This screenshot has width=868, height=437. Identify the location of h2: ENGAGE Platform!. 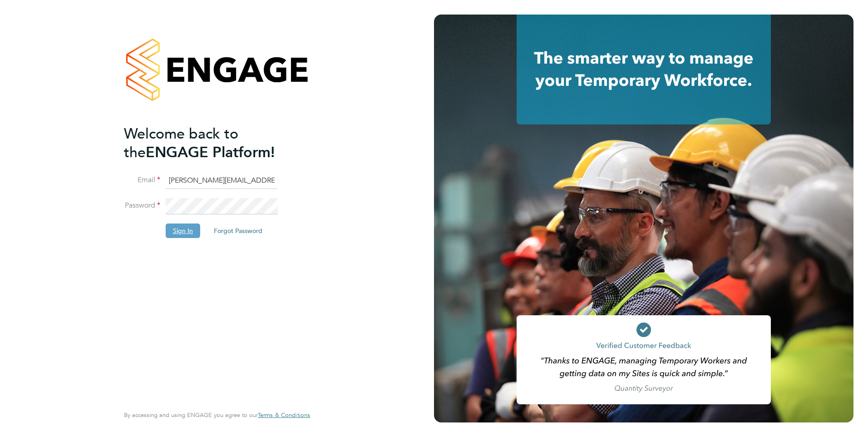
(213, 143).